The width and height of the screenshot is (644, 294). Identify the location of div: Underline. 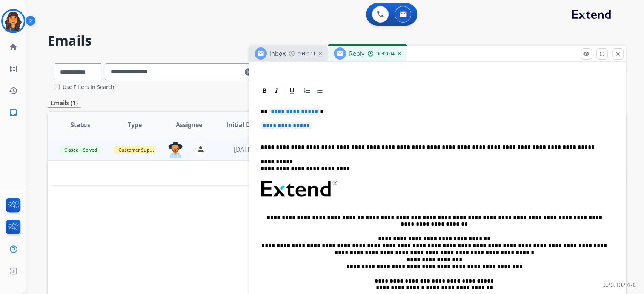
(292, 91).